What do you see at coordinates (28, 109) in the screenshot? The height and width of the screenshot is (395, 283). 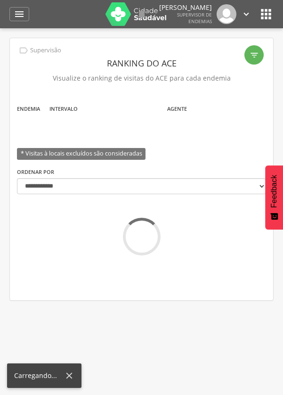 I see `label: Endemia` at bounding box center [28, 109].